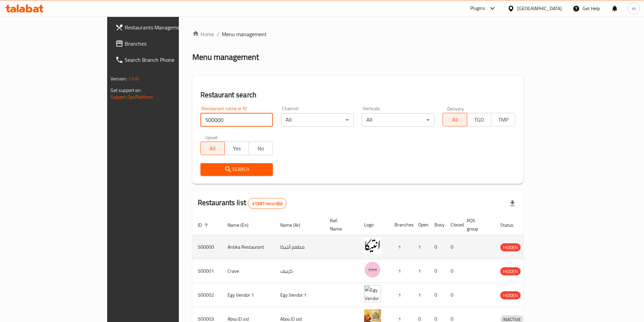  Describe the element at coordinates (294, 225) in the screenshot. I see `span: Name (Ar)` at that location.